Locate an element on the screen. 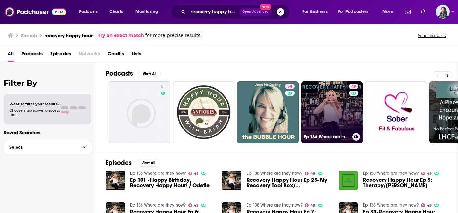 The image size is (458, 213). a: Credits is located at coordinates (116, 55).